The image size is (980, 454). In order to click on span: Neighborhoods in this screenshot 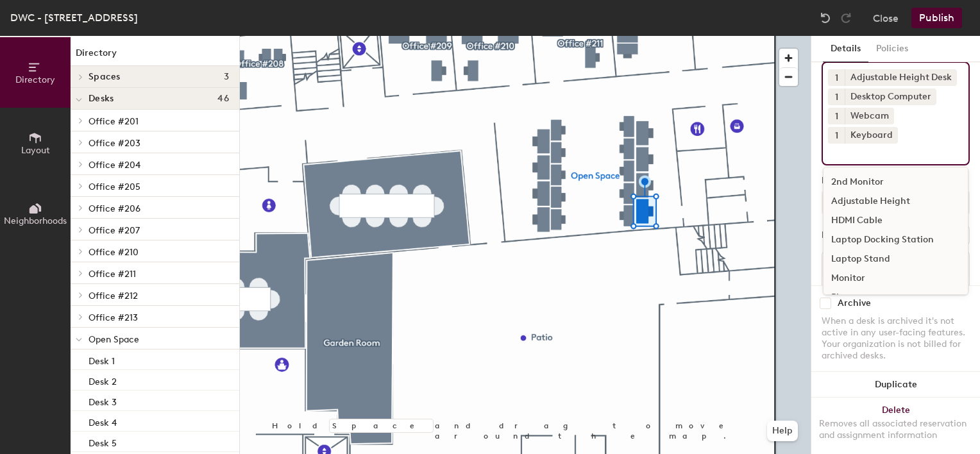, I will do `click(35, 221)`.